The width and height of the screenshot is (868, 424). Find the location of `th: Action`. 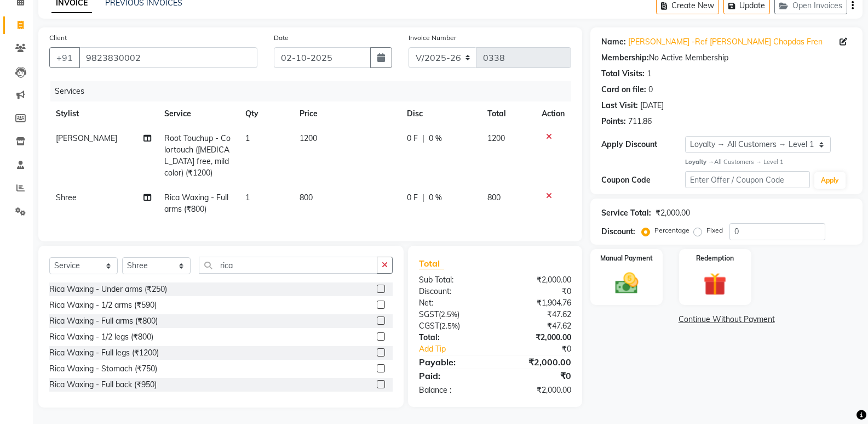

th: Action is located at coordinates (553, 113).